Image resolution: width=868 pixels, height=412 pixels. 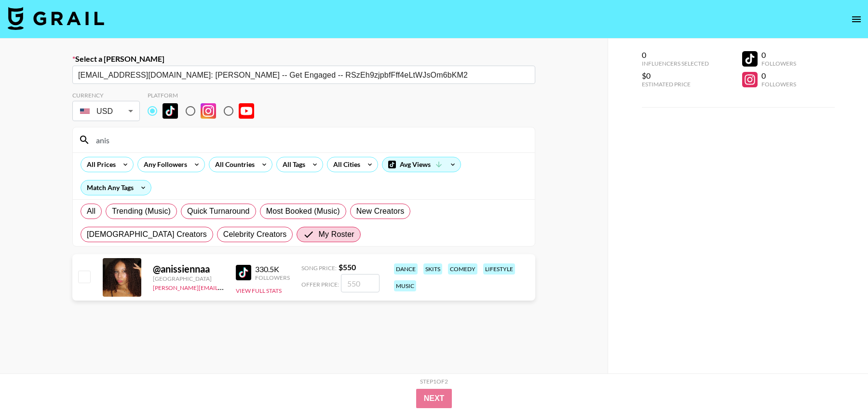 I want to click on span: Most Booked (Music), so click(x=303, y=211).